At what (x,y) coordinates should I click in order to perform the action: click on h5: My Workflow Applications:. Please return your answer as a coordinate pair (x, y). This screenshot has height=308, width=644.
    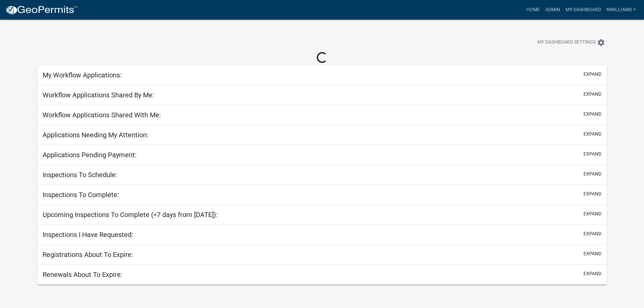
    Looking at the image, I should click on (82, 75).